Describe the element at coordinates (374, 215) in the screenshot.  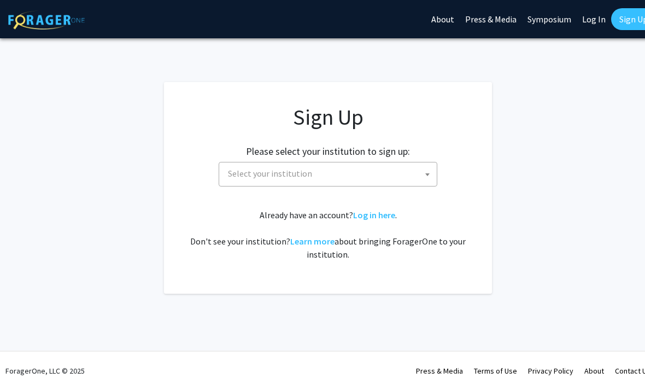
I see `a: Log in here` at that location.